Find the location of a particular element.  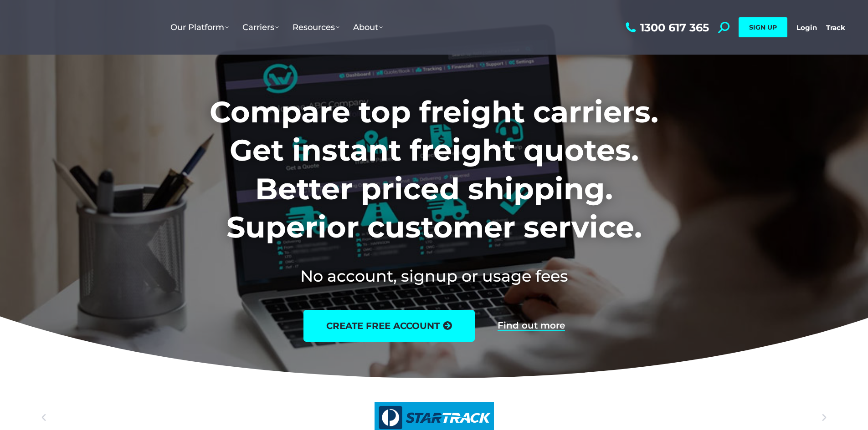

h2: No account, signup or usage fees is located at coordinates (434, 276).